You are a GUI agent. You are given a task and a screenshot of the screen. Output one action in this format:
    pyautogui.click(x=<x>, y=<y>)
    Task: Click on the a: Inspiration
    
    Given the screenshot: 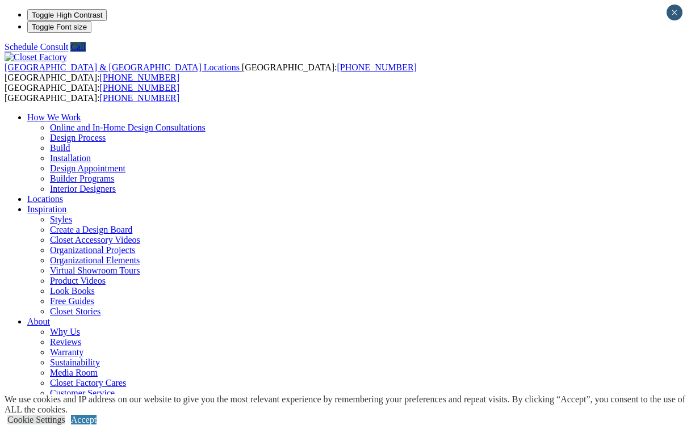 What is the action you would take?
    pyautogui.click(x=47, y=209)
    